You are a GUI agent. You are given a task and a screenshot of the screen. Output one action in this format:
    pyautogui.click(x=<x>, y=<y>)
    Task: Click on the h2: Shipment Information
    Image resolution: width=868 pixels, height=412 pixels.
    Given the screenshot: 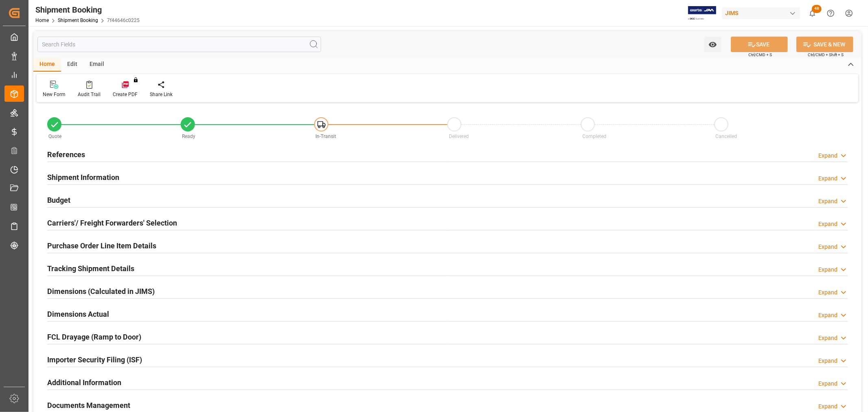 What is the action you would take?
    pyautogui.click(x=83, y=177)
    